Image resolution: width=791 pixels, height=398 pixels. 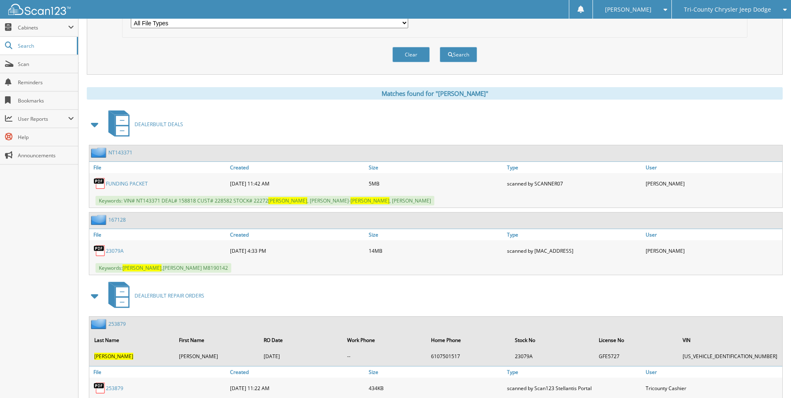 I want to click on button: Search, so click(x=458, y=54).